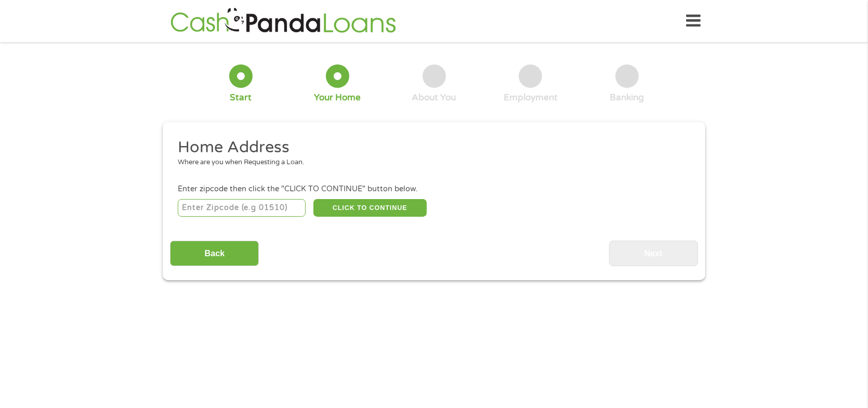 The image size is (868, 408). Describe the element at coordinates (531, 98) in the screenshot. I see `div: Employment` at that location.